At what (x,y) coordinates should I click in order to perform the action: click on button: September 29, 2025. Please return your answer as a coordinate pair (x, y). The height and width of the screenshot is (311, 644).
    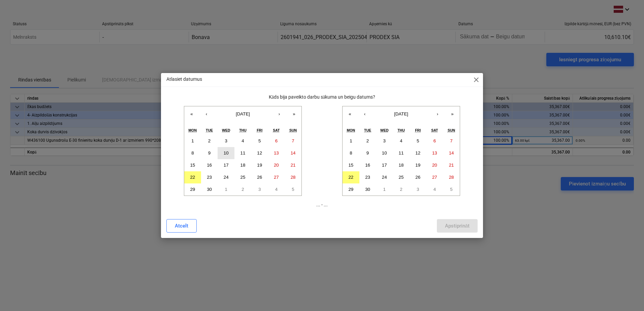
    Looking at the image, I should click on (351, 190).